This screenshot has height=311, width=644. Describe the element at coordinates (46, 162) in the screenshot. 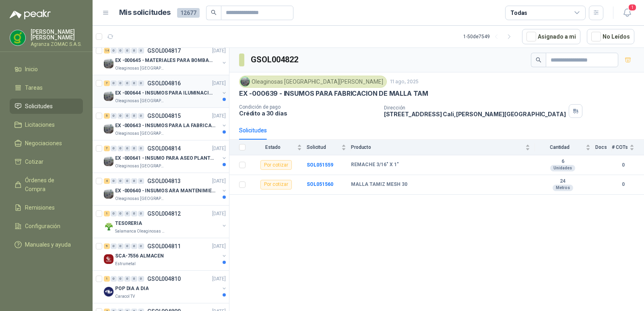

I see `a: Cotizar` at that location.